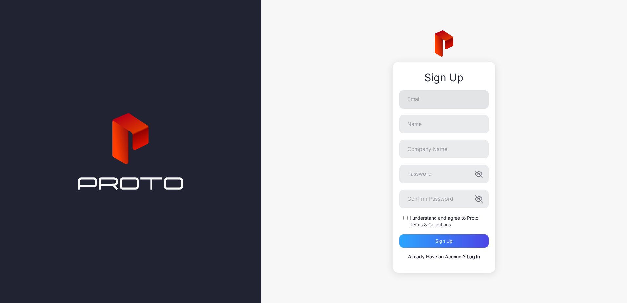 The image size is (627, 303). Describe the element at coordinates (444, 124) in the screenshot. I see `input: Name` at that location.